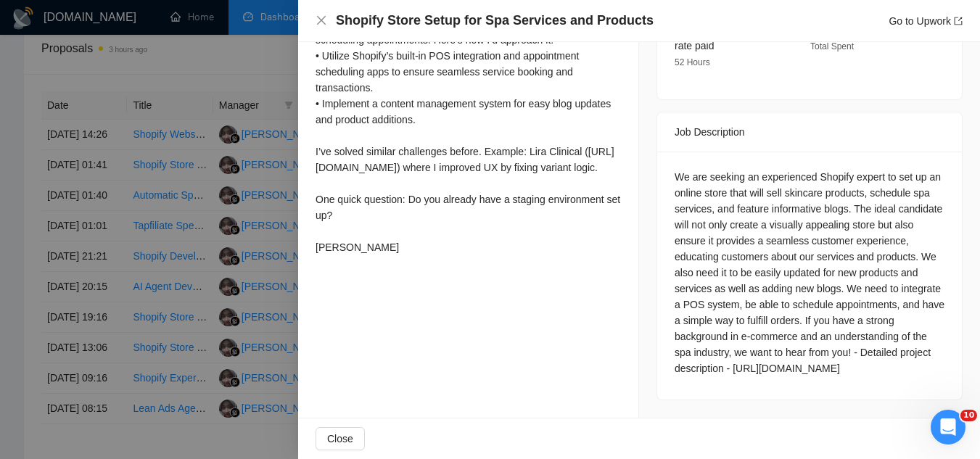 This screenshot has width=980, height=459. What do you see at coordinates (925, 21) in the screenshot?
I see `a: Go to Upworkexport` at bounding box center [925, 21].